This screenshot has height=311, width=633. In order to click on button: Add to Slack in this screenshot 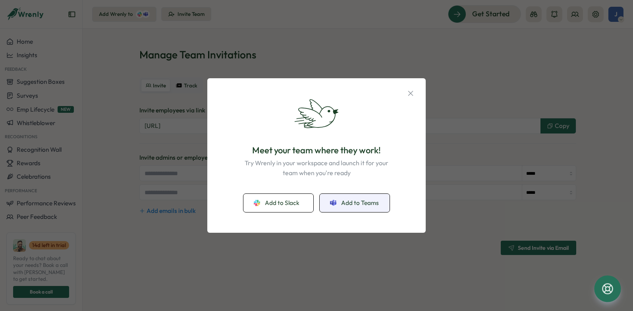, I will do `click(278, 203)`.